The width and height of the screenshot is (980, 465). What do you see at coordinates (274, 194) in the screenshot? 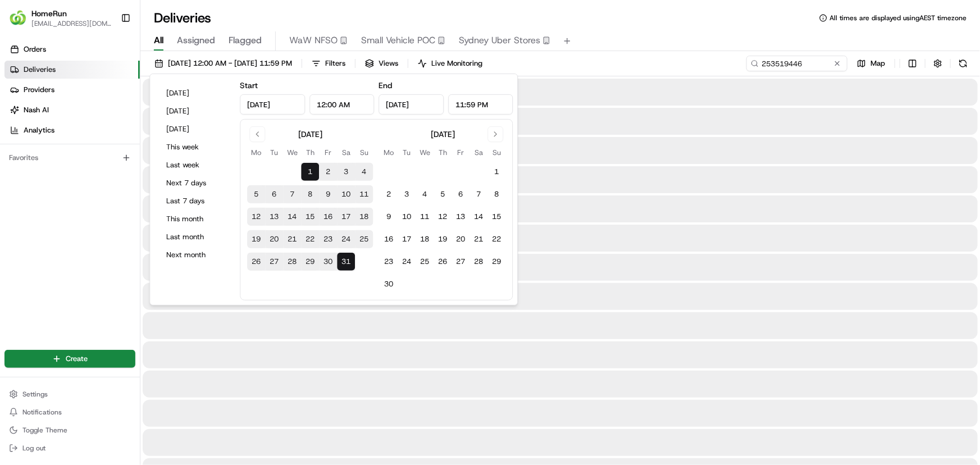
I see `button: 6` at bounding box center [274, 194].